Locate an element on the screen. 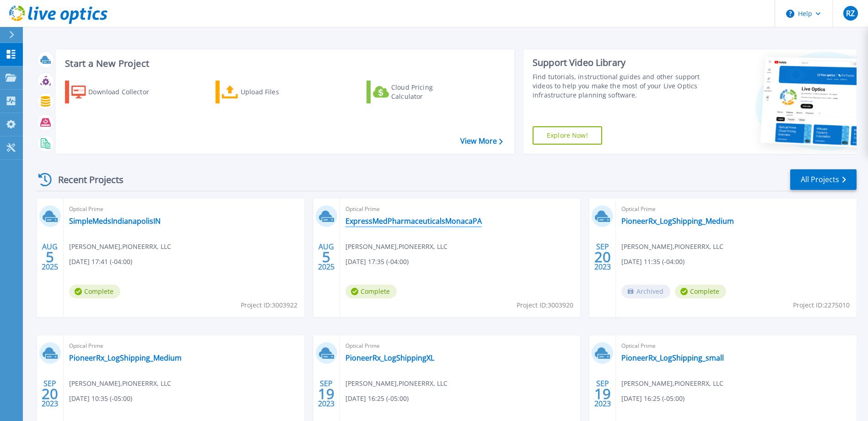  a: Download Collector is located at coordinates (116, 92).